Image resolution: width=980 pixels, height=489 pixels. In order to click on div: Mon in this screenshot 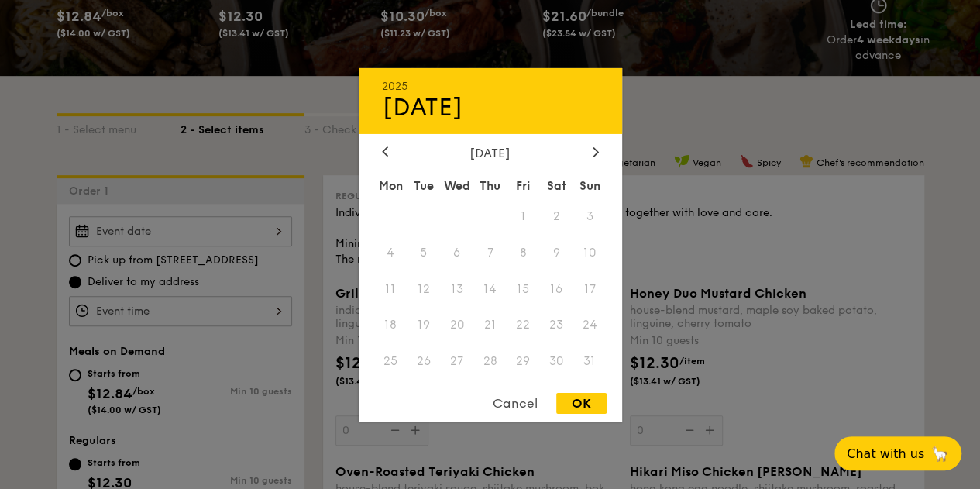, I will do `click(390, 185)`.